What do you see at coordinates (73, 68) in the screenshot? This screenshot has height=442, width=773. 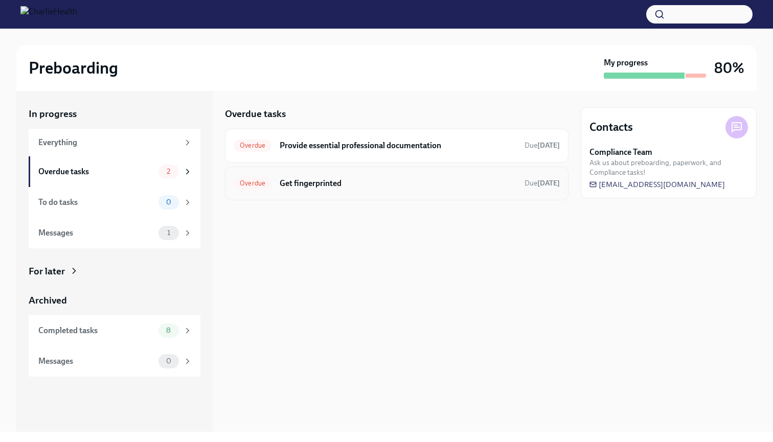 I see `h2: Preboarding` at bounding box center [73, 68].